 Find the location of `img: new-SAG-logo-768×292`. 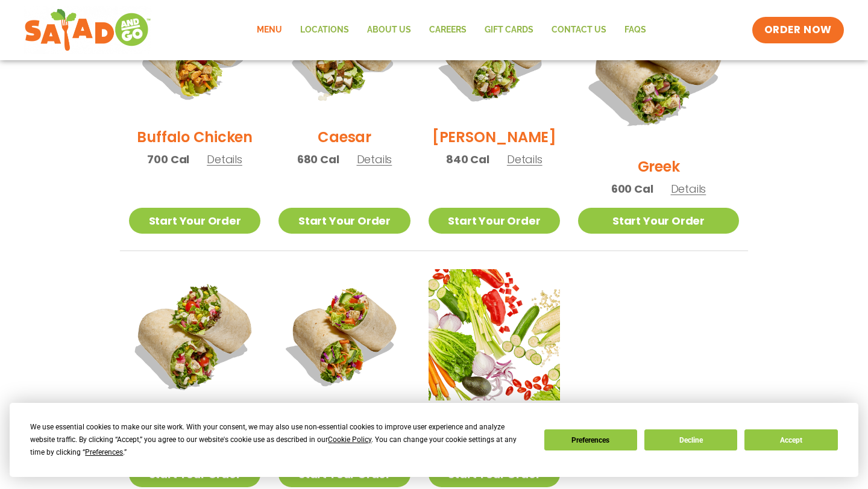

img: new-SAG-logo-768×292 is located at coordinates (87, 30).